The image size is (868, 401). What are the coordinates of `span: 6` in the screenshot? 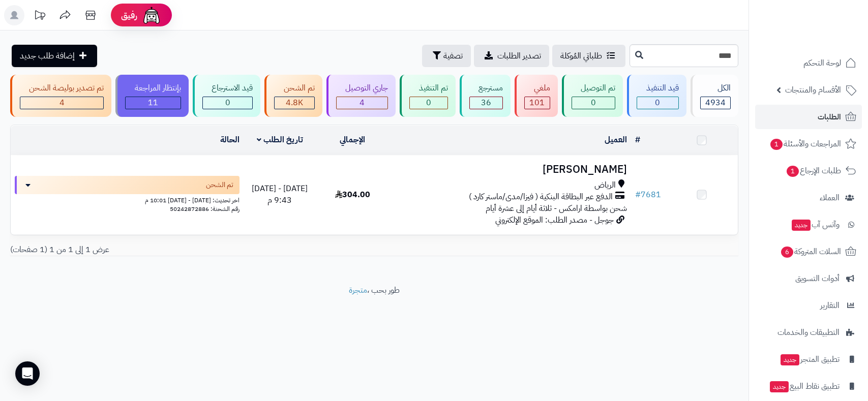 It's located at (788, 252).